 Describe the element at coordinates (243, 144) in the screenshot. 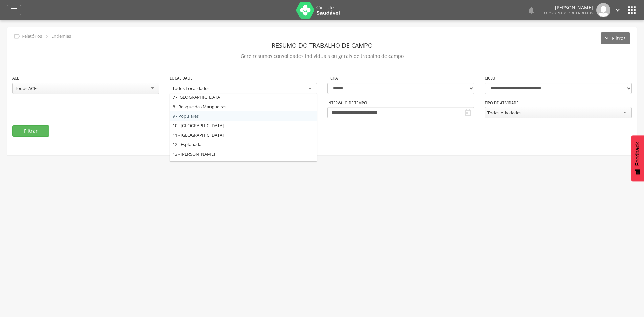

I see `div: 12 - Esplanada` at that location.